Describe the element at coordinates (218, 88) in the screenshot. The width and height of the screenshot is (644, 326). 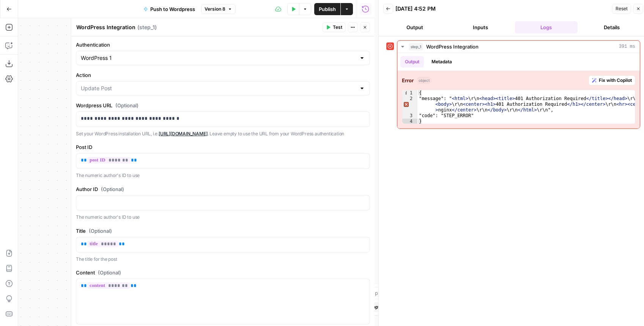
I see `input: Update Post` at that location.